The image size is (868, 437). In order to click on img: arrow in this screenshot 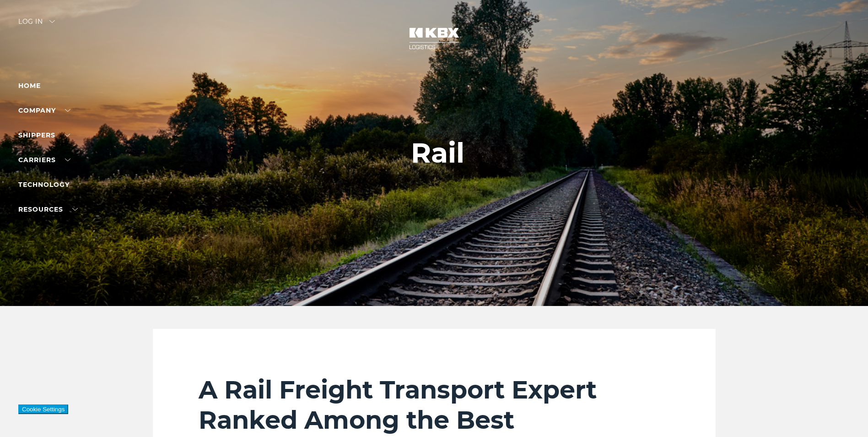, I will do `click(52, 22)`.